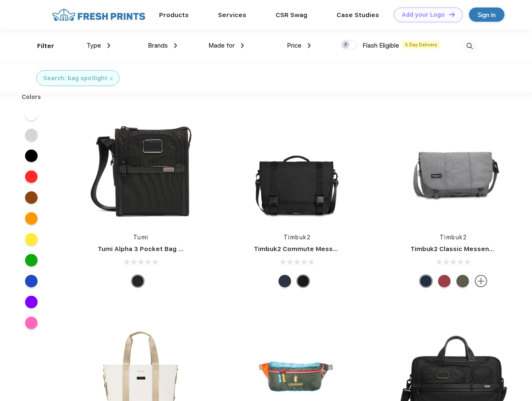  I want to click on span: 5 Day Delivery, so click(421, 44).